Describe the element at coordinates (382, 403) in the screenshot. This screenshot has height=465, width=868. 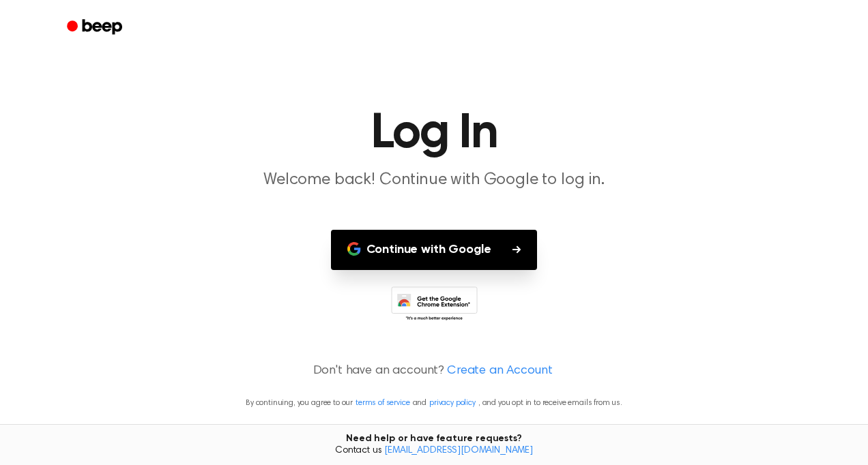
I see `a: terms of service` at that location.